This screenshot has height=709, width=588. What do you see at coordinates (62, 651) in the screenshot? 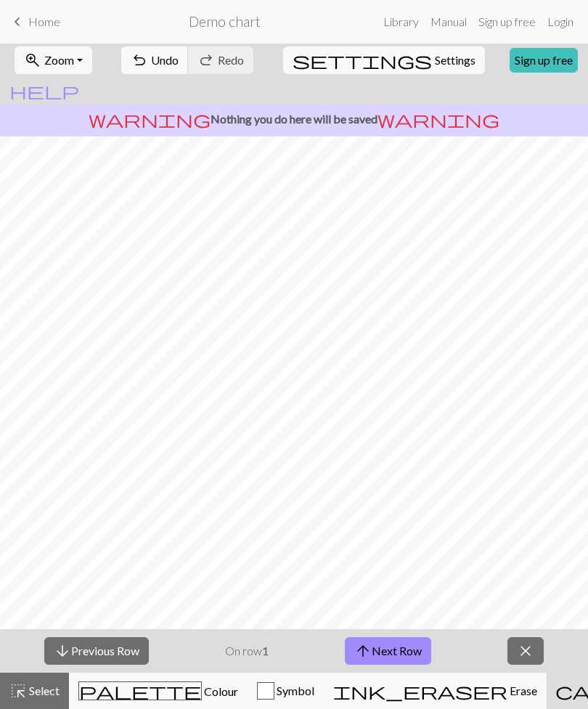
I see `span: arrow_downward` at bounding box center [62, 651].